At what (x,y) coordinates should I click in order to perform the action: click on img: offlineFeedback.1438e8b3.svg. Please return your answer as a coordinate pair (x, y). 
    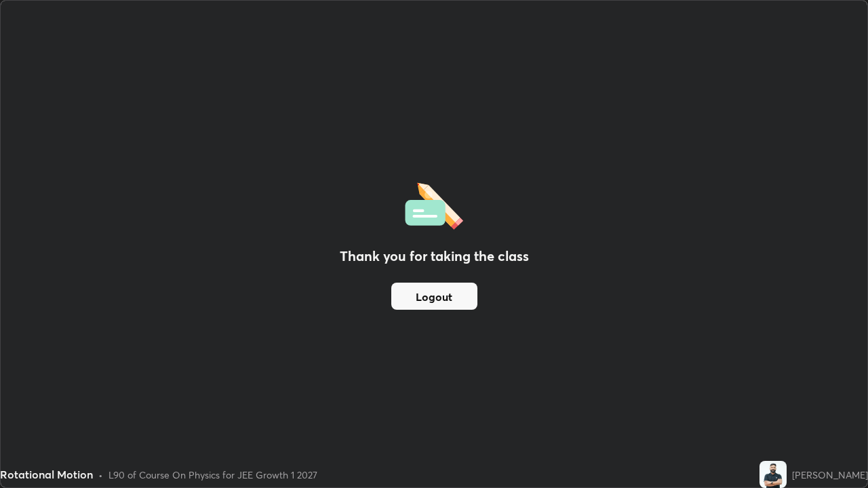
    Looking at the image, I should click on (434, 204).